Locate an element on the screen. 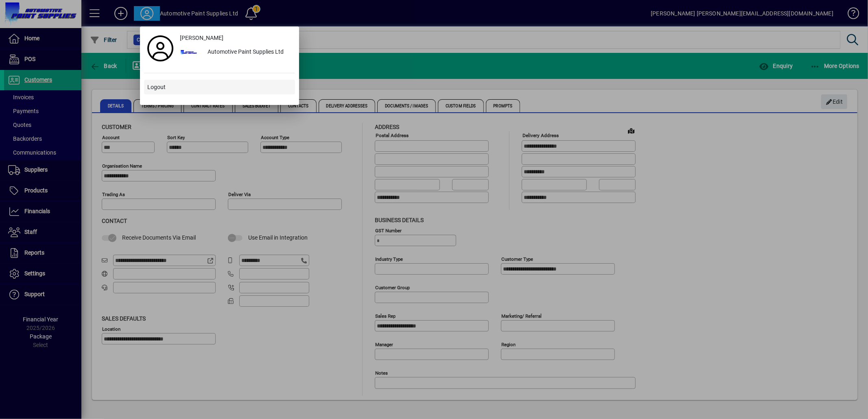 This screenshot has width=868, height=419. span: Logout is located at coordinates (156, 87).